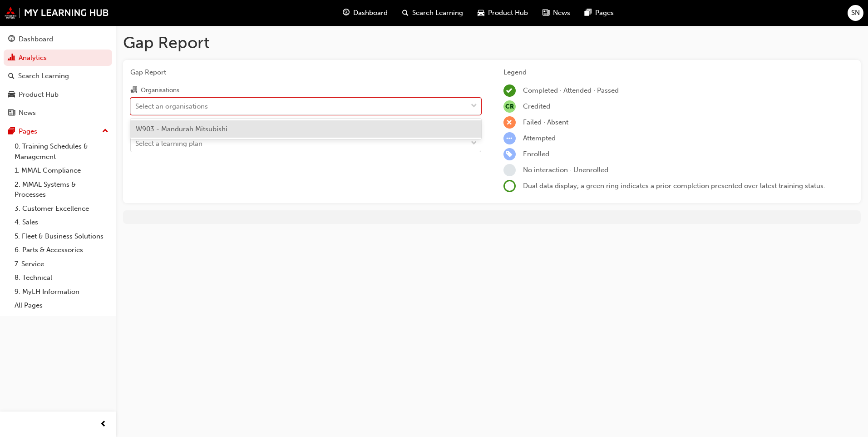 The height and width of the screenshot is (437, 868). What do you see at coordinates (57, 76) in the screenshot?
I see `a: Search Learning` at bounding box center [57, 76].